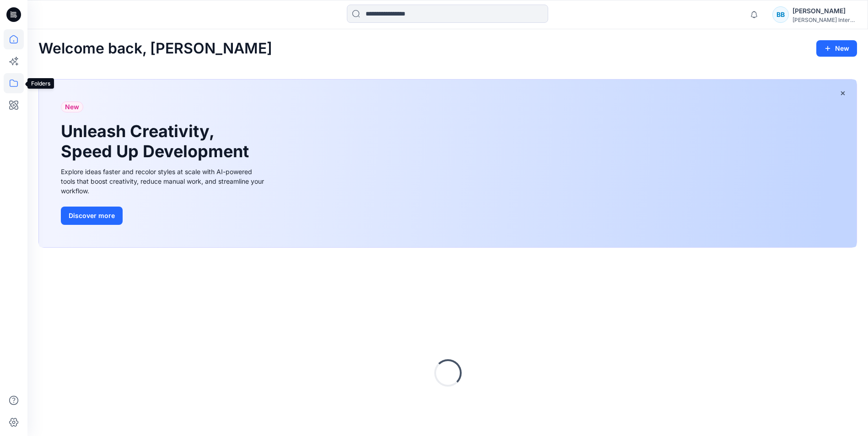 This screenshot has height=436, width=868. Describe the element at coordinates (781, 14) in the screenshot. I see `div: BB` at that location.